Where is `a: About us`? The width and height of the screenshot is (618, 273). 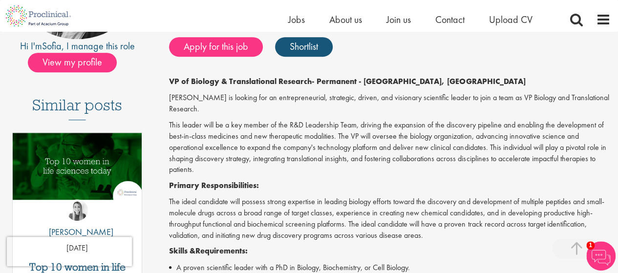 a: About us is located at coordinates (345, 20).